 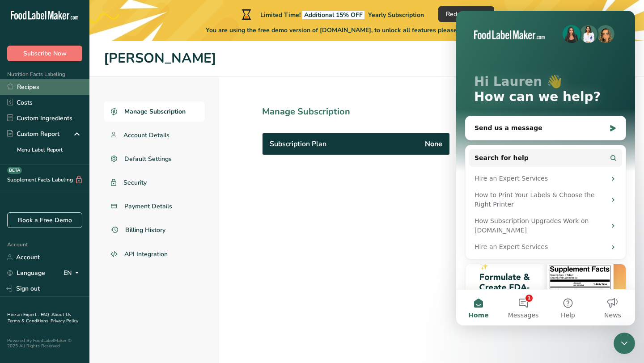 What do you see at coordinates (14, 170) in the screenshot?
I see `div: BETA` at bounding box center [14, 170].